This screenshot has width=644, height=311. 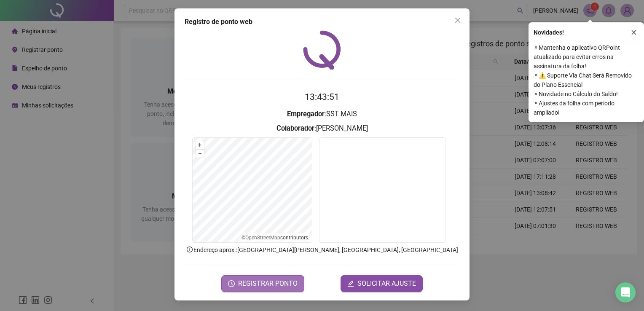 What do you see at coordinates (587, 80) in the screenshot?
I see `span: ⚬ ⚠️ Suporte Via Chat Será Removido do Plano Essencial` at bounding box center [587, 80].